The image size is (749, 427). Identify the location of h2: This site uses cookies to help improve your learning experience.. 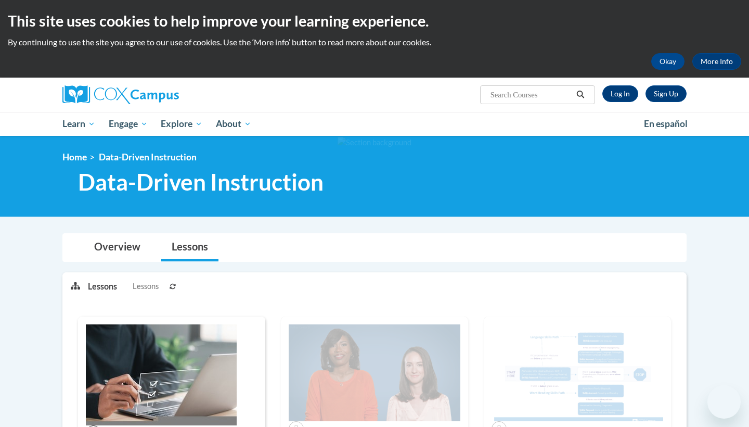
(375, 21).